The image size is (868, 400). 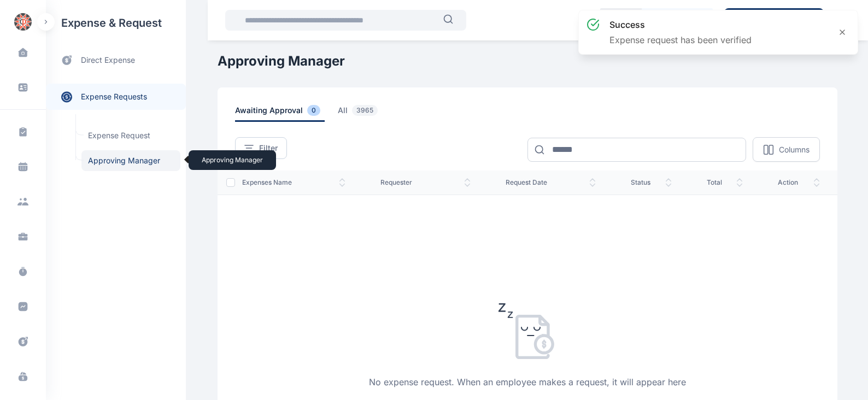 What do you see at coordinates (425, 183) in the screenshot?
I see `span: Requester` at bounding box center [425, 183].